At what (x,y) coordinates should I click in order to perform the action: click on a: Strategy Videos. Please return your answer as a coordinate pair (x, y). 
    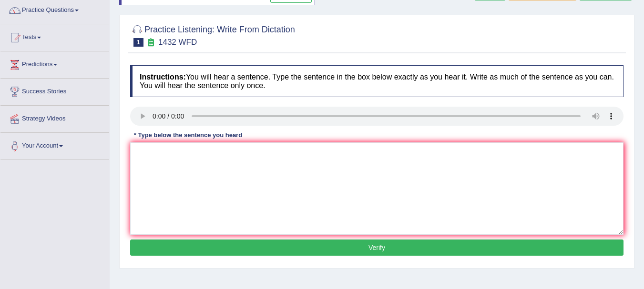
    Looking at the image, I should click on (55, 117).